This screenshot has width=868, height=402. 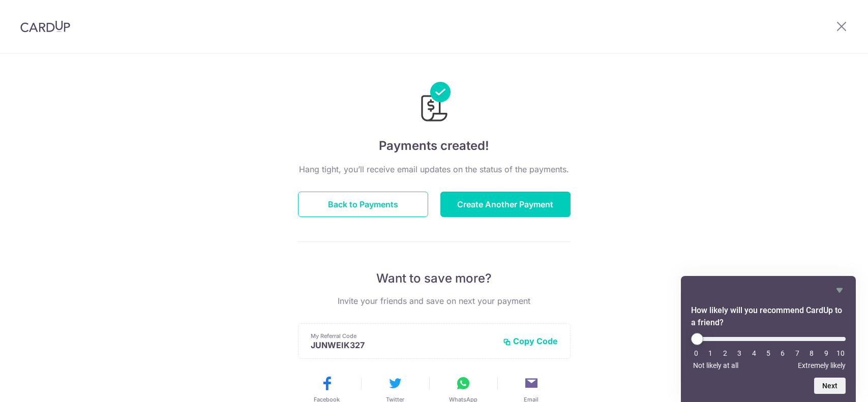 I want to click on li: 3, so click(x=740, y=353).